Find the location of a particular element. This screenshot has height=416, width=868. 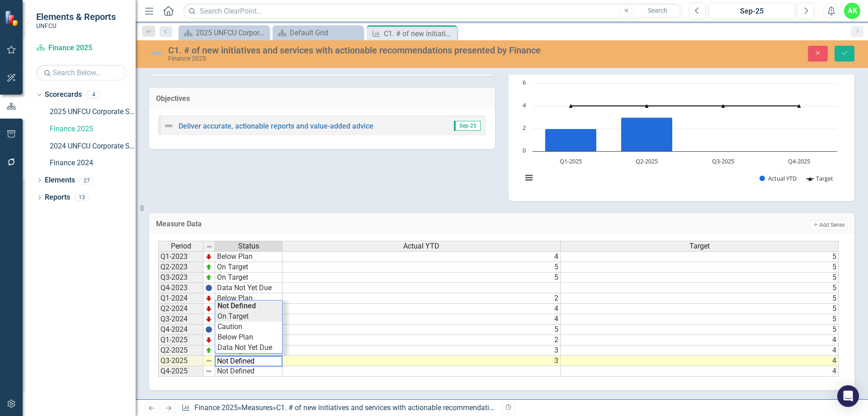

a: Default Grid is located at coordinates (318, 32).